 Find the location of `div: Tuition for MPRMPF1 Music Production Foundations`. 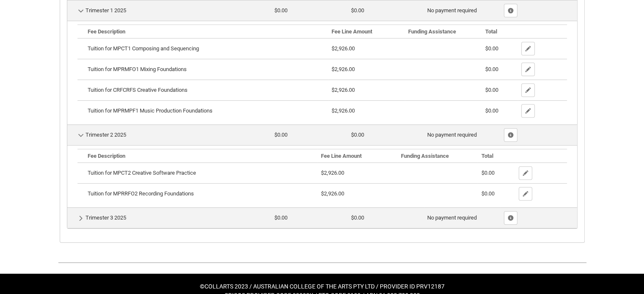

div: Tuition for MPRMPF1 Music Production Foundations is located at coordinates (206, 111).